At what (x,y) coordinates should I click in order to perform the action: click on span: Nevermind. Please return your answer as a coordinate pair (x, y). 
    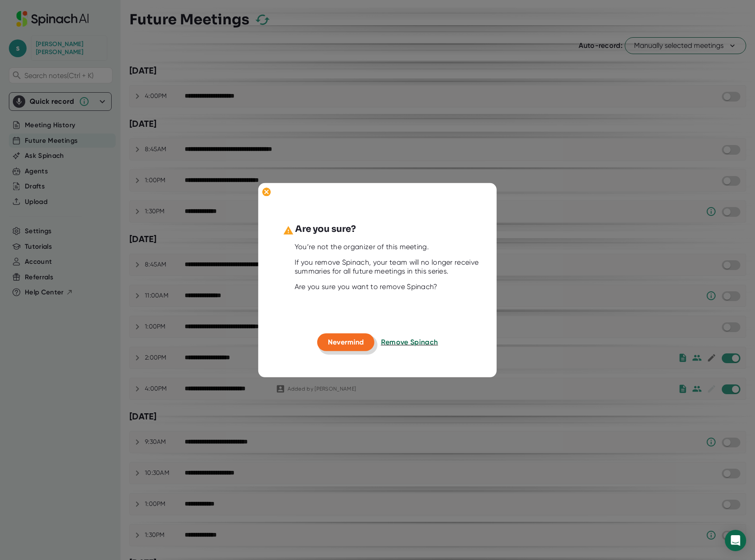
    Looking at the image, I should click on (346, 342).